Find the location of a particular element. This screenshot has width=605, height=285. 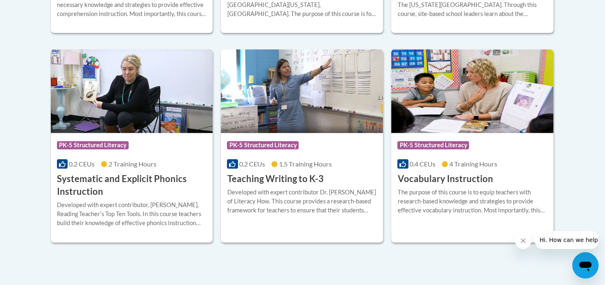

h3: Teaching Writing to K-3 is located at coordinates (275, 179).